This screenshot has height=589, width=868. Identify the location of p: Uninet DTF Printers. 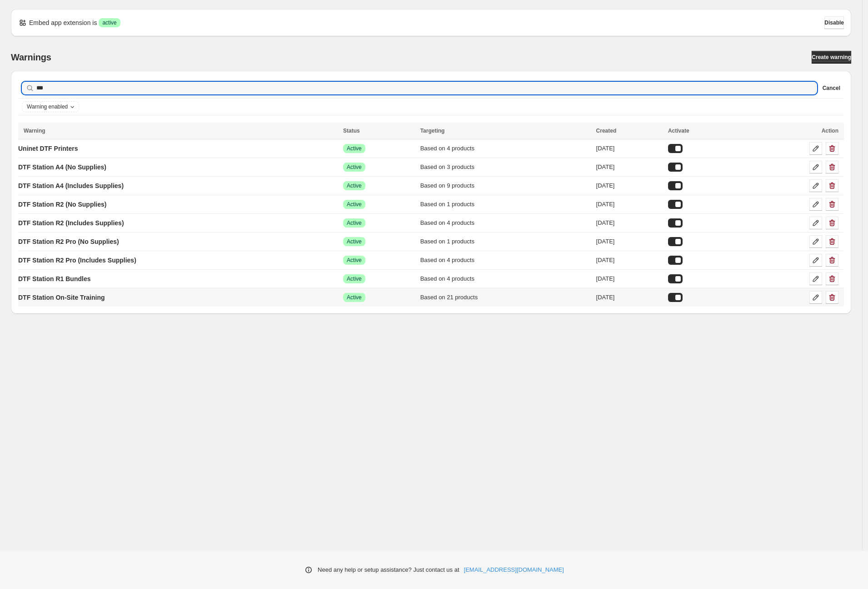
(47, 149).